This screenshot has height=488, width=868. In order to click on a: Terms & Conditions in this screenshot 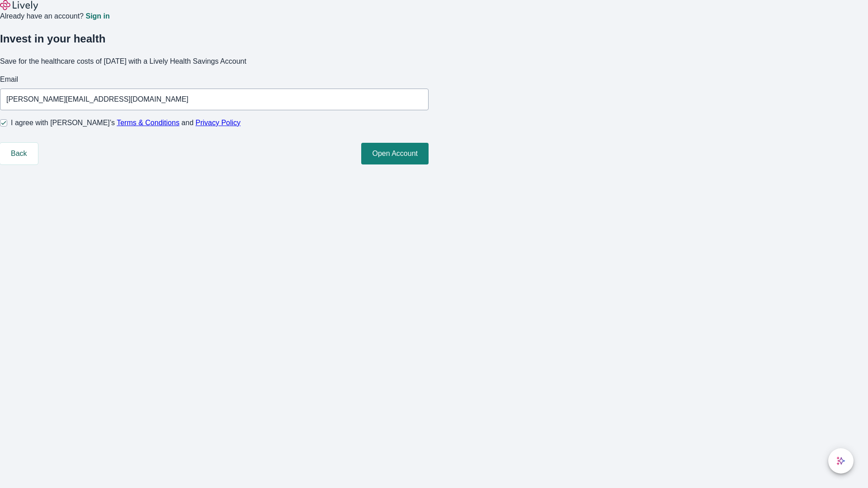, I will do `click(147, 123)`.